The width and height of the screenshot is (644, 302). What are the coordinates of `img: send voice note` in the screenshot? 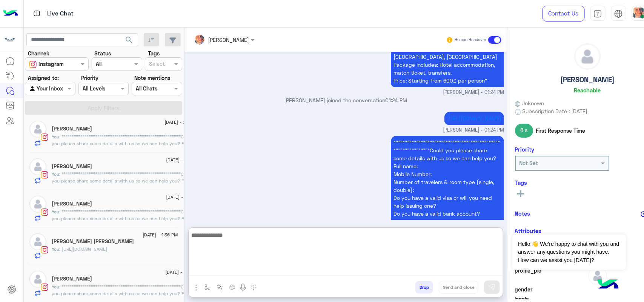 It's located at (243, 288).